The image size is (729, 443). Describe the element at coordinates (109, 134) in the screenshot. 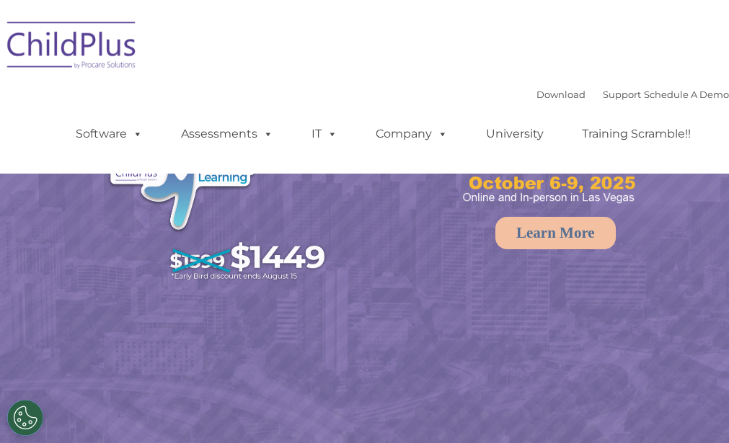

I see `a: Software` at that location.